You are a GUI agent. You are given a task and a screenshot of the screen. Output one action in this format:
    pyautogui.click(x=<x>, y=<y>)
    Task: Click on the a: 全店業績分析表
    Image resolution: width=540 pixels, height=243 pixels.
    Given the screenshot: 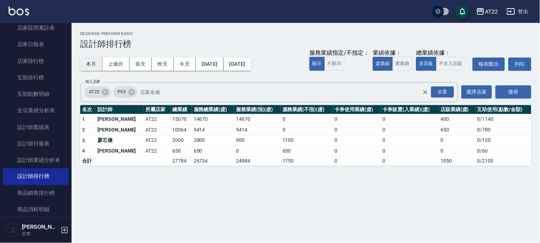 What is the action you would take?
    pyautogui.click(x=36, y=111)
    